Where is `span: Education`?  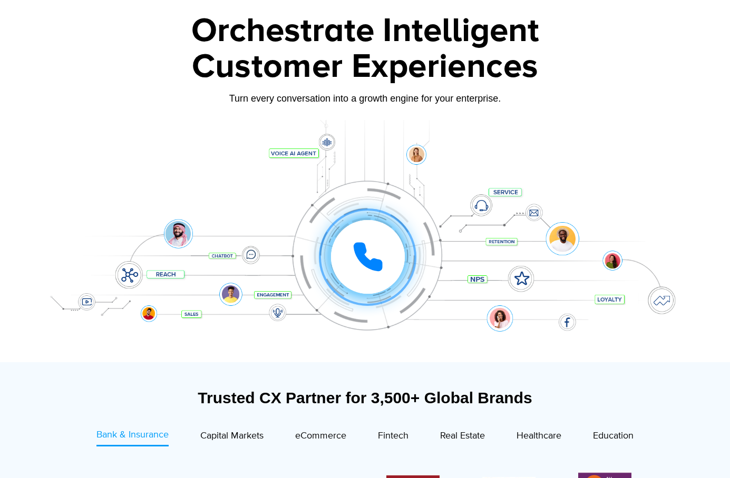
span: Education is located at coordinates (613, 436).